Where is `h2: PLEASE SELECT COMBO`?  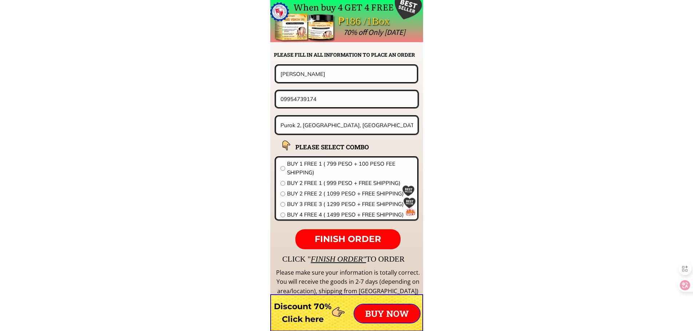
h2: PLEASE SELECT COMBO is located at coordinates (341, 147).